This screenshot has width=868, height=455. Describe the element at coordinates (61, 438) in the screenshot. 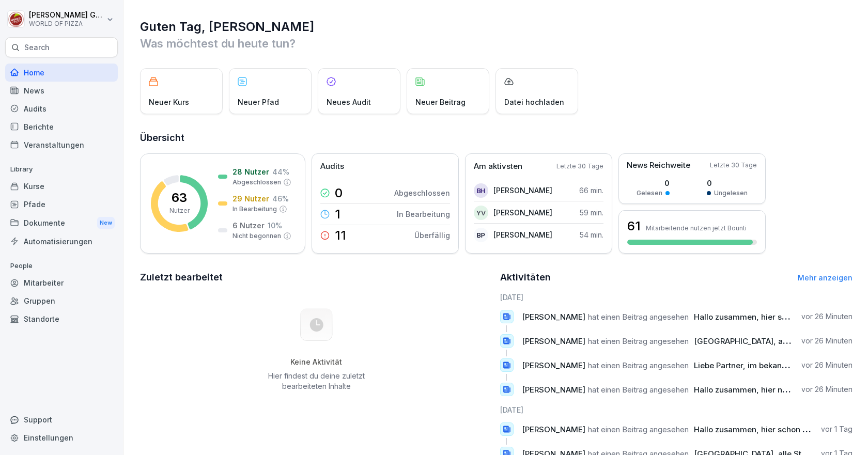

I see `a: Einstellungen` at that location.